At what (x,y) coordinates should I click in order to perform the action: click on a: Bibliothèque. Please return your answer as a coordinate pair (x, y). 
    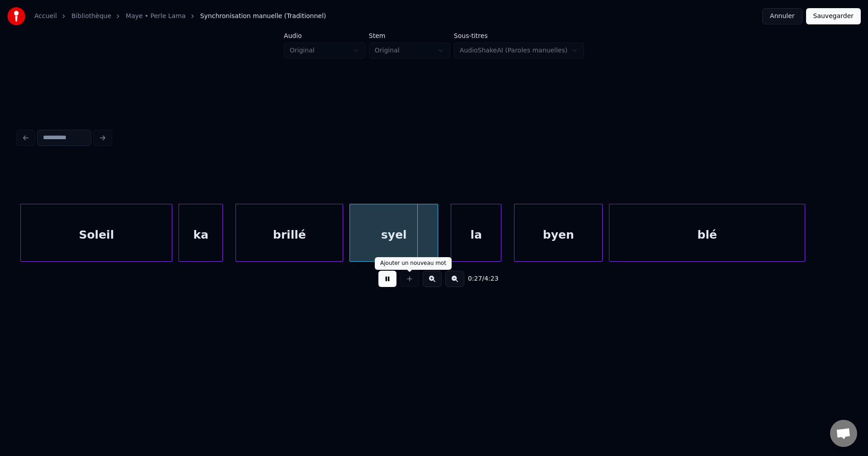
    Looking at the image, I should click on (92, 16).